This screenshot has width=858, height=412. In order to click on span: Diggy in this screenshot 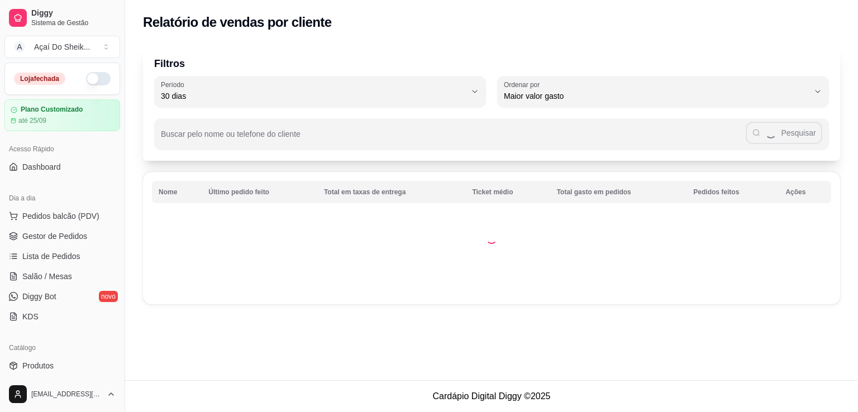, I will do `click(73, 13)`.